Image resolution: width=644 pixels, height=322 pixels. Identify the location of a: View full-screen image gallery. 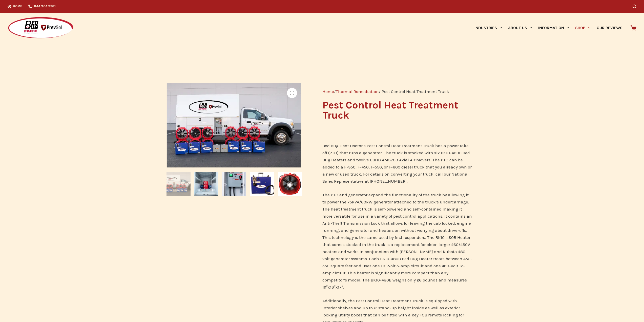
(292, 93).